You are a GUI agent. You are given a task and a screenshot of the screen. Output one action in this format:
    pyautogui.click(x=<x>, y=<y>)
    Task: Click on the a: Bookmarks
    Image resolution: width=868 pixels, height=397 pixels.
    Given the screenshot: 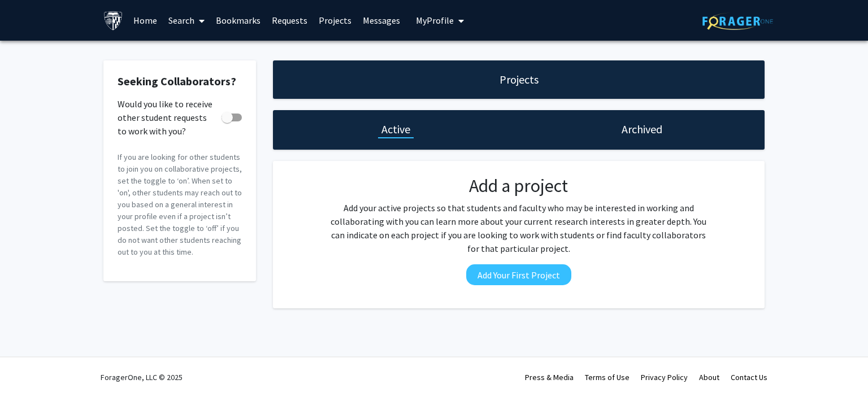 What is the action you would take?
    pyautogui.click(x=238, y=20)
    